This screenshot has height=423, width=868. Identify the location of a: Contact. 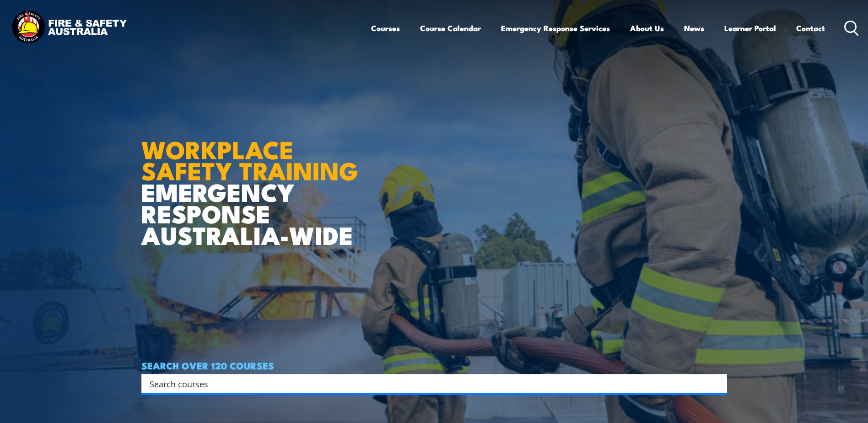
(810, 28).